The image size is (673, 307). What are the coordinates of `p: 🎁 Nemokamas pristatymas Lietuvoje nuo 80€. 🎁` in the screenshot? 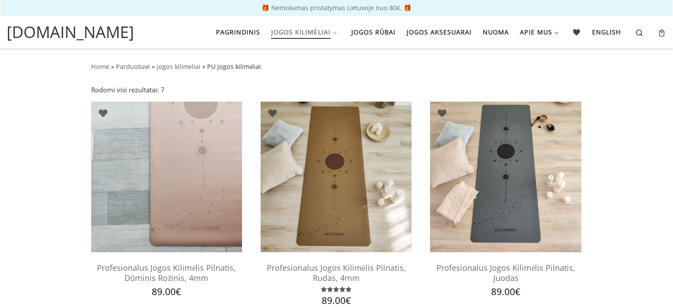 It's located at (336, 8).